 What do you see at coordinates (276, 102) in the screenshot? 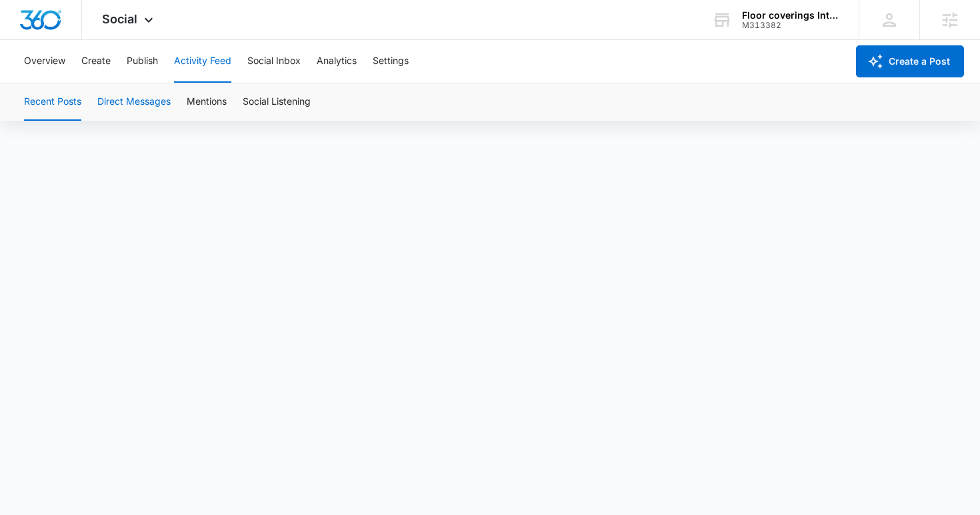
I see `button: Social Listening` at bounding box center [276, 102].